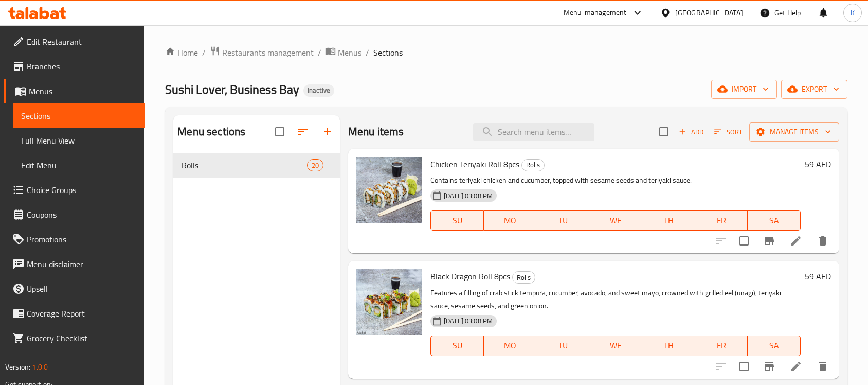 The height and width of the screenshot is (385, 868). I want to click on button: TH, so click(668, 346).